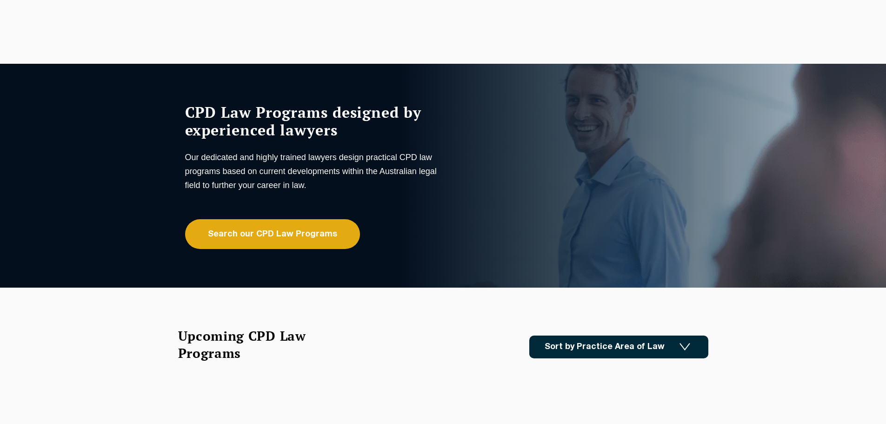 This screenshot has width=886, height=424. Describe the element at coordinates (273, 234) in the screenshot. I see `a: Search our CPD Law Programs` at that location.